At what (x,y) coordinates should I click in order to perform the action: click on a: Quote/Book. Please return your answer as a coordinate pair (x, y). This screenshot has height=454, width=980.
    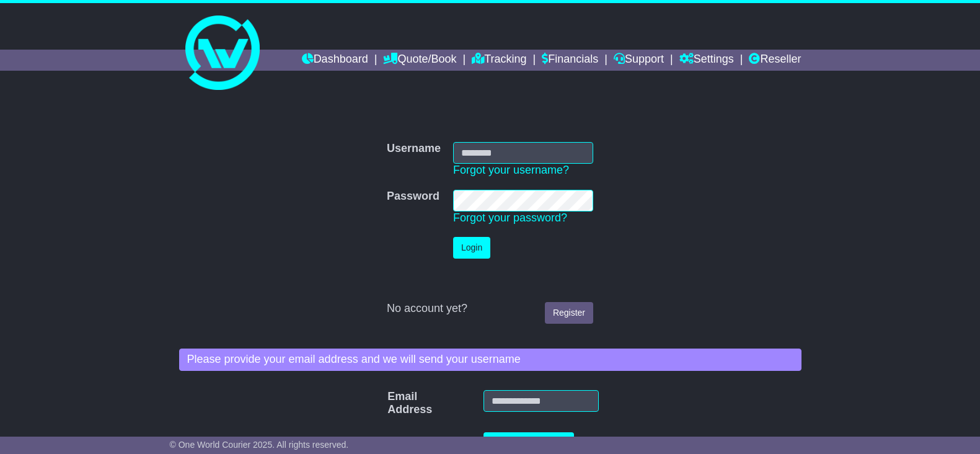
    Looking at the image, I should click on (420, 60).